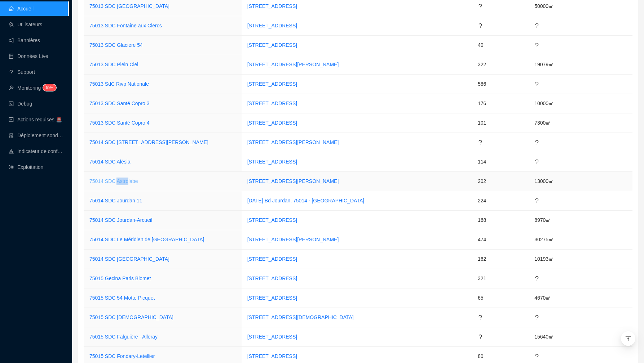 The image size is (644, 363). Describe the element at coordinates (119, 103) in the screenshot. I see `a: 75013 SDC Santé Copro 3` at that location.